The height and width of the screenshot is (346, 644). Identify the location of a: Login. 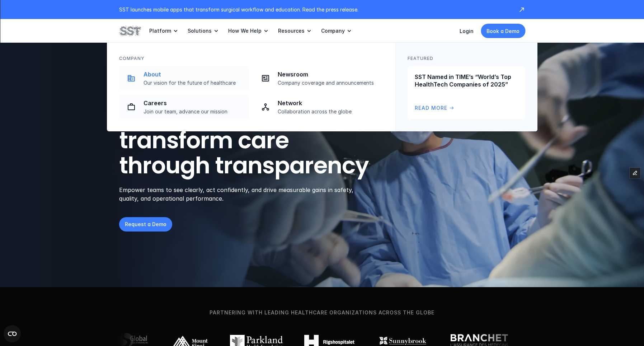
(466, 31).